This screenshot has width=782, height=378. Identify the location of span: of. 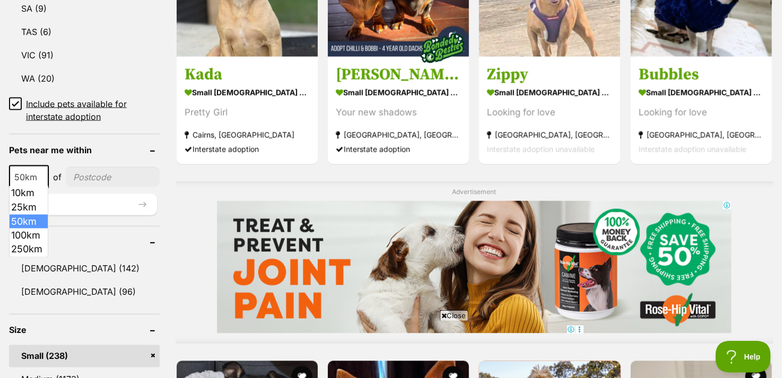
(57, 177).